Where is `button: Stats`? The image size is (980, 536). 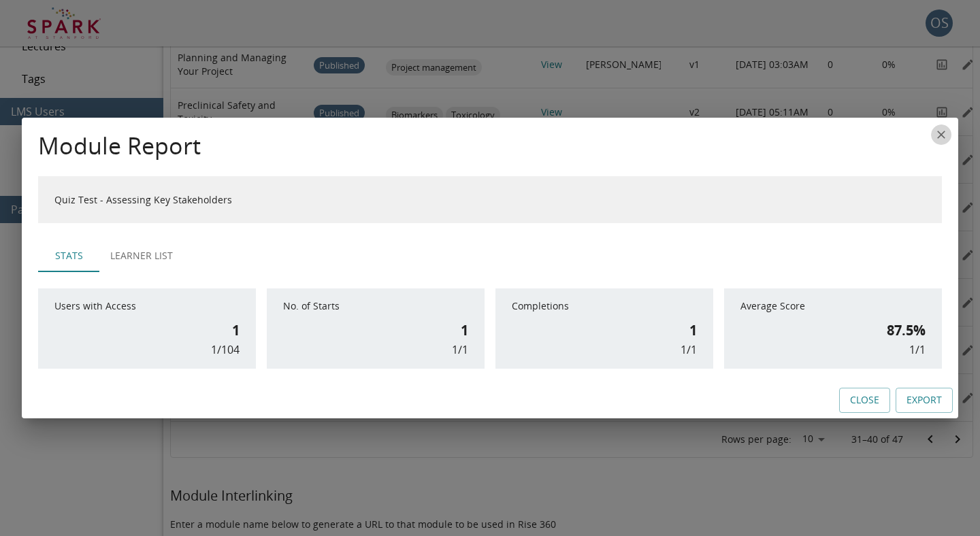 button: Stats is located at coordinates (68, 255).